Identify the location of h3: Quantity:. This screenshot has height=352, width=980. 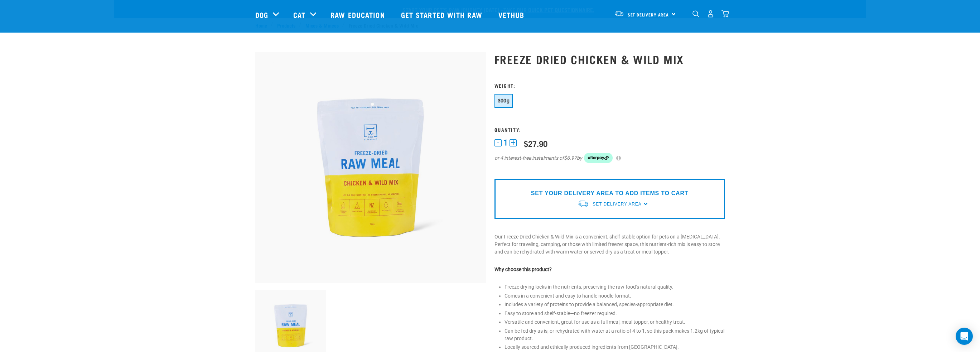
(610, 129).